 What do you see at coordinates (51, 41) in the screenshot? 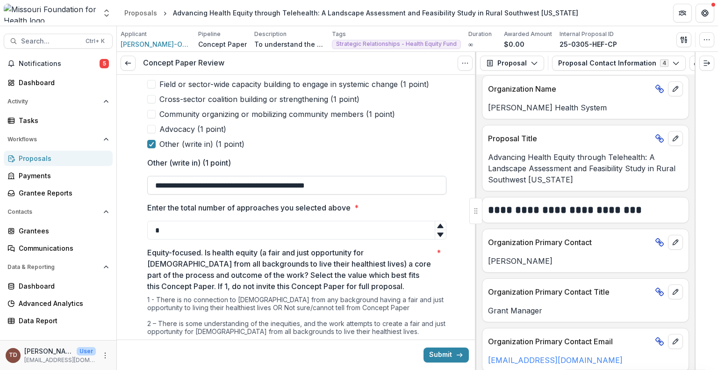
I see `span: Search...` at bounding box center [51, 41].